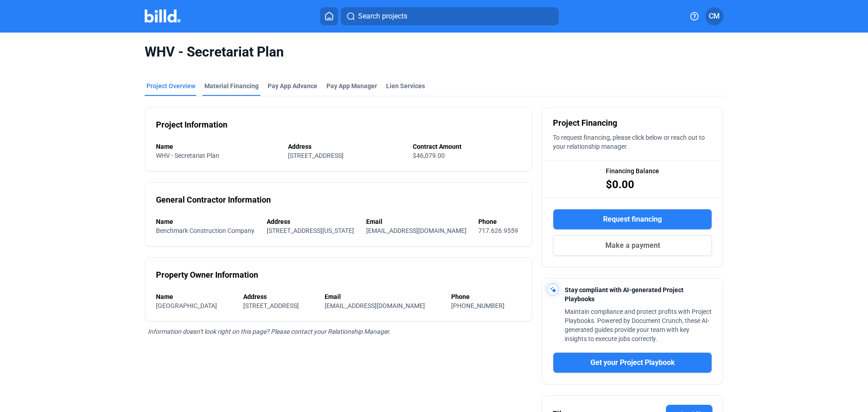 This screenshot has width=868, height=412. What do you see at coordinates (207, 275) in the screenshot?
I see `div: Property Owner Information` at bounding box center [207, 275].